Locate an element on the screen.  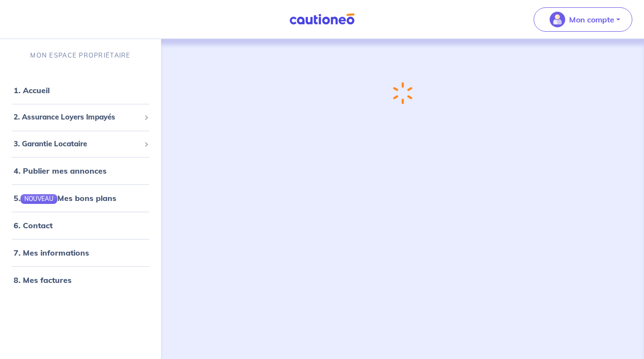
div: 8. Mes factures is located at coordinates (81, 280).